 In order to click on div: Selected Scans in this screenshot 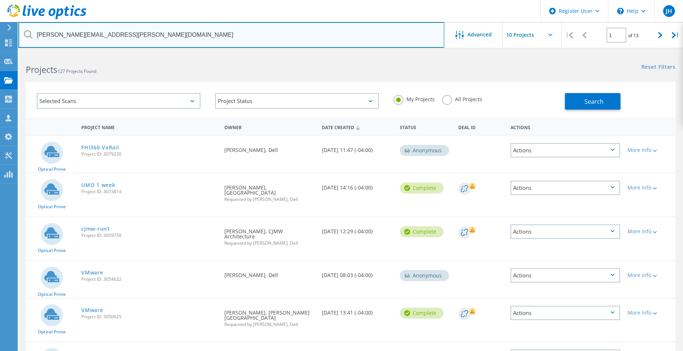, I will do `click(118, 101)`.